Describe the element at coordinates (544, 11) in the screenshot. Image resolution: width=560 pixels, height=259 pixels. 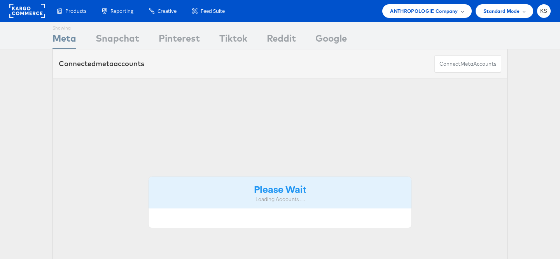
I see `span: KS` at that location.